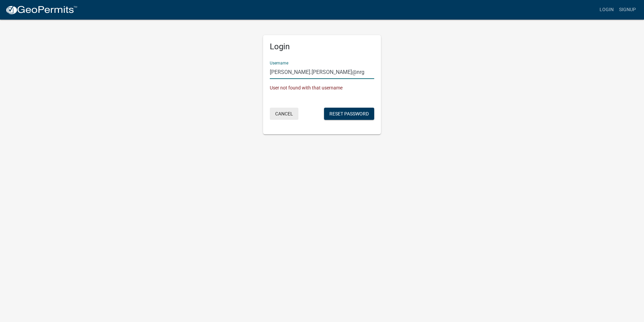  I want to click on a: Login, so click(607, 10).